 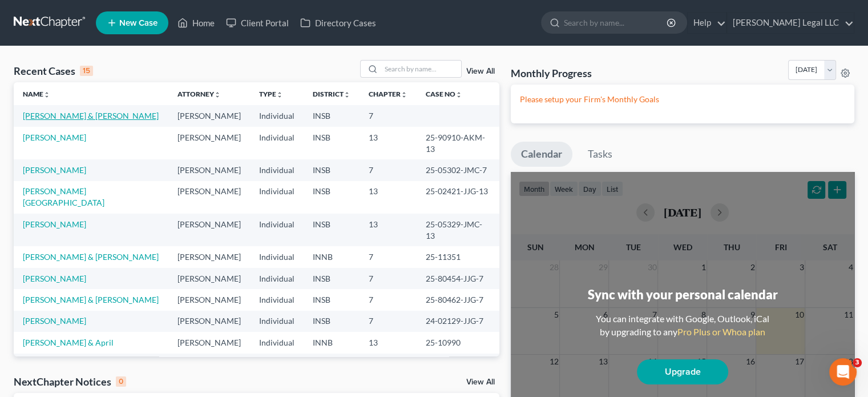 I want to click on div: 15, so click(x=86, y=71).